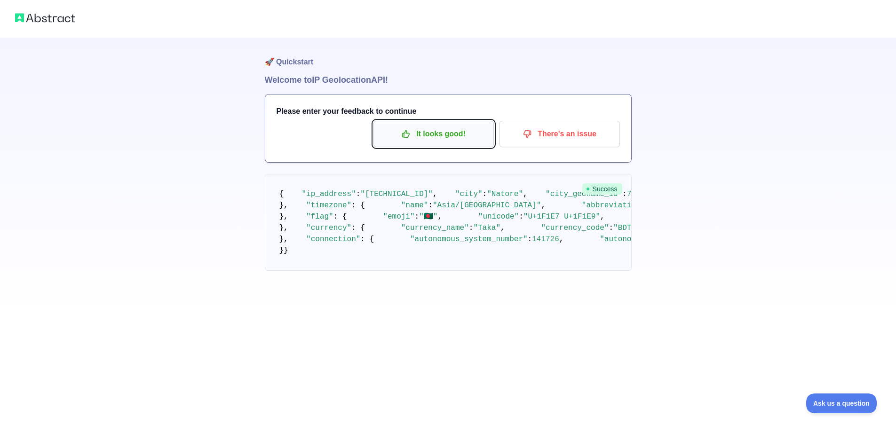  What do you see at coordinates (469, 239) in the screenshot?
I see `span: "autonomous_system_number"` at bounding box center [469, 239].